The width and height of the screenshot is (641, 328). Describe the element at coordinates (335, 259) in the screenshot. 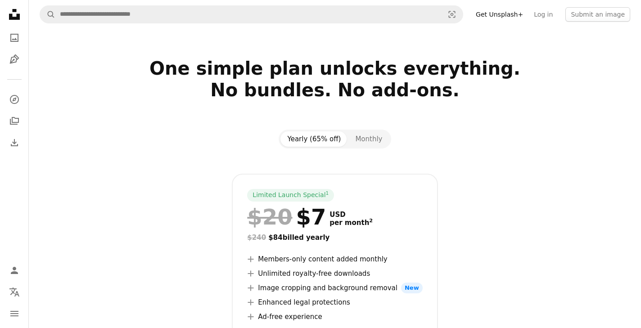

I see `li: Members-only content added monthly` at that location.